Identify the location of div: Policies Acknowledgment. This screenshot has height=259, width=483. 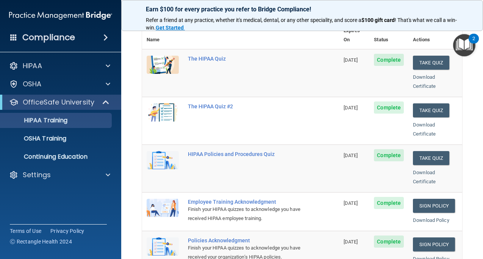
(244, 240).